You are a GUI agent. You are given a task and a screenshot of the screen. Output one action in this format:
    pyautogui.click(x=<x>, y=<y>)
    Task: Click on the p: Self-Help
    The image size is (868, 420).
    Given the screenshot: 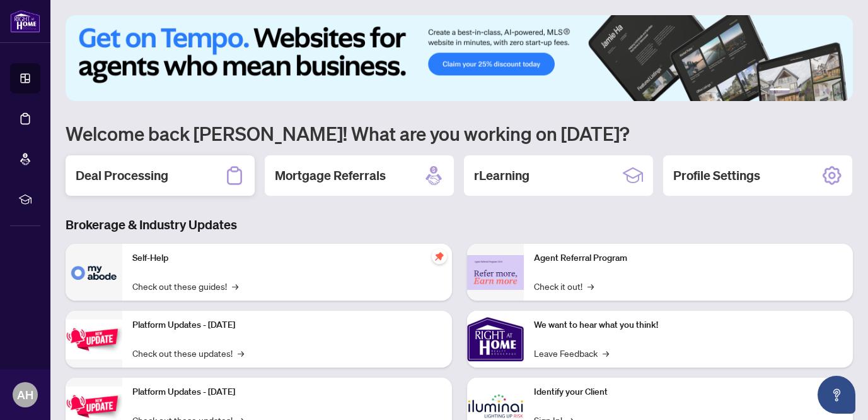 What is the action you would take?
    pyautogui.click(x=287, y=258)
    